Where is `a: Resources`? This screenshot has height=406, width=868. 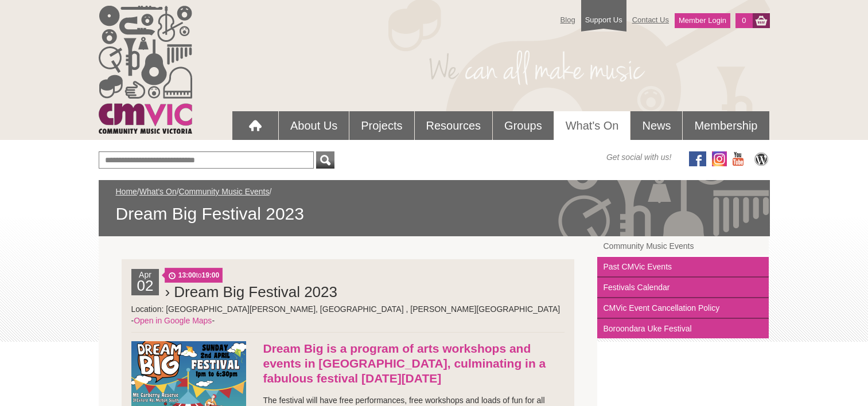 a: Resources is located at coordinates (454, 126).